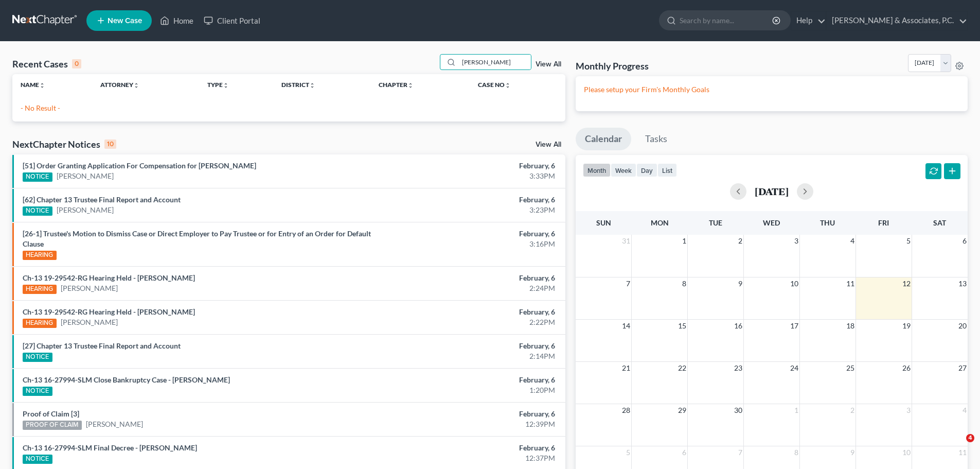 Image resolution: width=980 pixels, height=469 pixels. Describe the element at coordinates (470, 356) in the screenshot. I see `div: 2:14PM` at that location.